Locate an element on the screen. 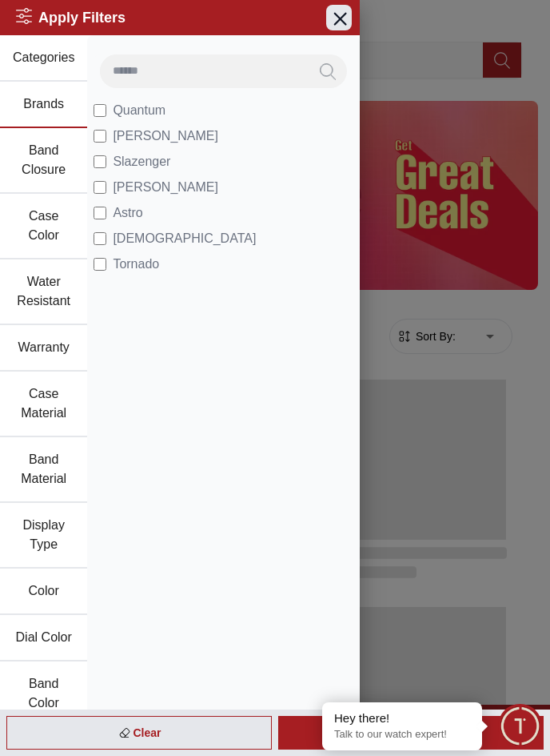  span: Quantum is located at coordinates (139, 110).